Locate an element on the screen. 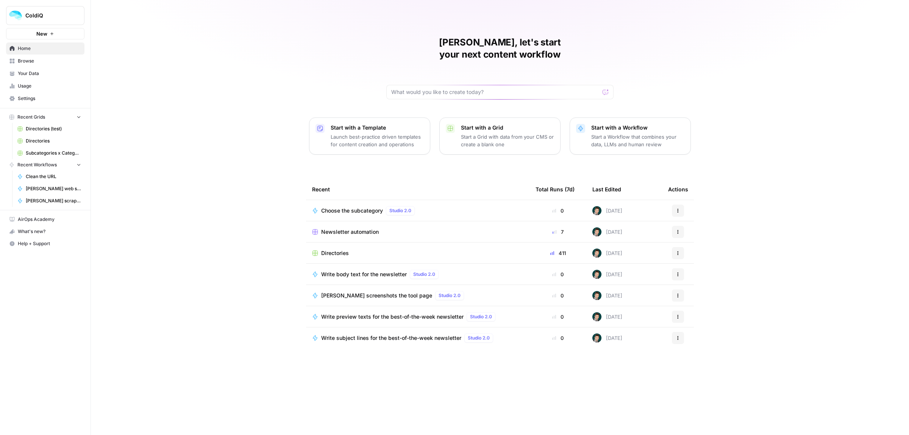 This screenshot has height=435, width=909. span: Recent Workflows is located at coordinates (37, 165).